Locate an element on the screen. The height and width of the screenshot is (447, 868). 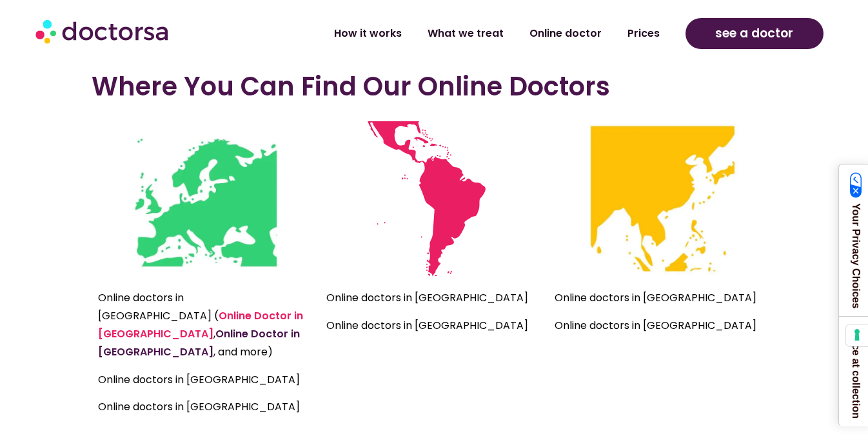
h2: Where You Can Find Our Online Doctors is located at coordinates (434, 87).